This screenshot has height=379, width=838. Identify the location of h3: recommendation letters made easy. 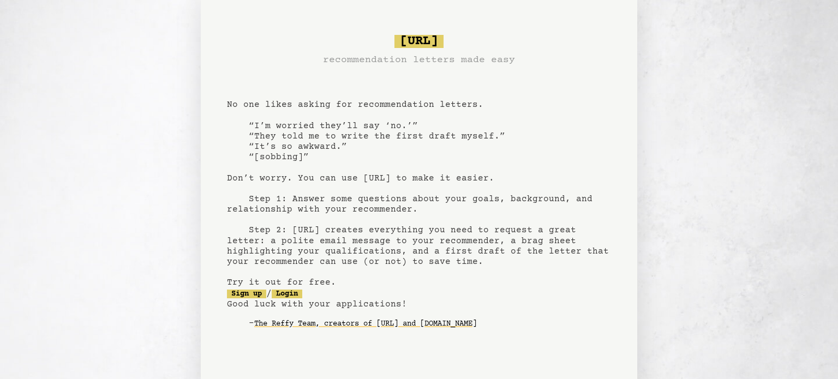
(419, 60).